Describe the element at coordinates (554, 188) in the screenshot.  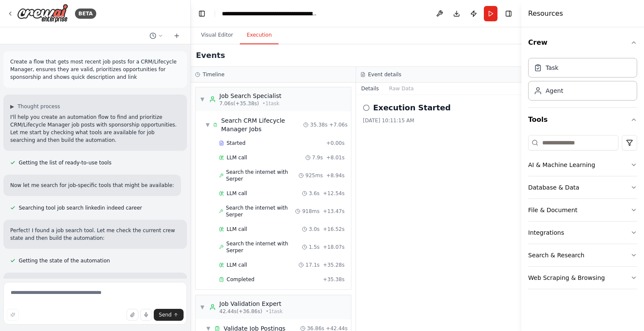
I see `div: Database & Data` at that location.